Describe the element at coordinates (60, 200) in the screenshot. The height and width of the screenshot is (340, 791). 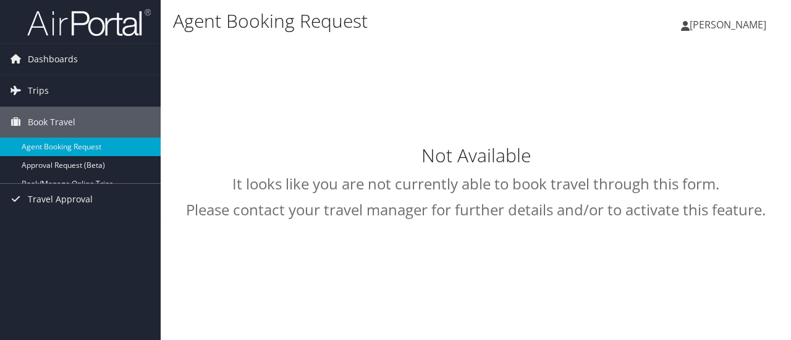
I see `span: Travel Approval` at that location.